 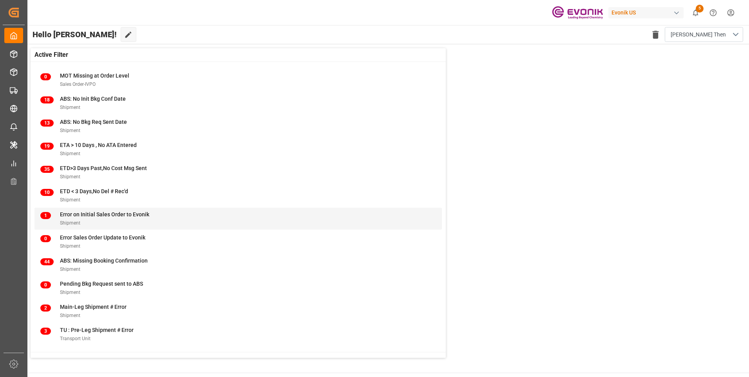 I want to click on a: 19ETA > 10 Days , No ATA EnteredShipment, so click(x=238, y=149).